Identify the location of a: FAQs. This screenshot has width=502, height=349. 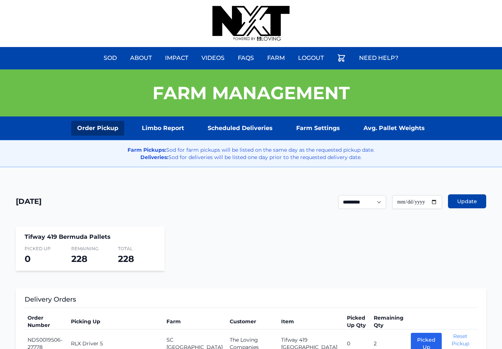
(246, 58).